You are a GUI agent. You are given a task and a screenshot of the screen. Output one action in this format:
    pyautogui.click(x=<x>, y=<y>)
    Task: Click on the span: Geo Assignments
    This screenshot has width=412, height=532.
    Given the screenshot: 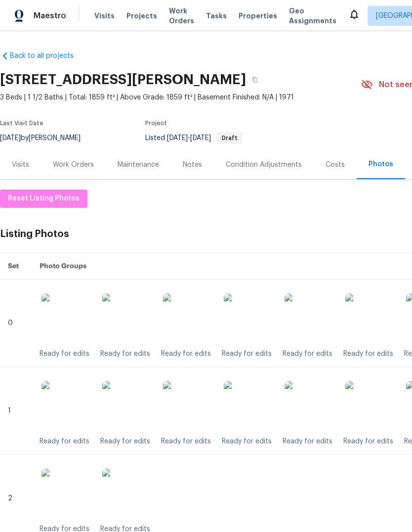 What is the action you would take?
    pyautogui.click(x=313, y=16)
    